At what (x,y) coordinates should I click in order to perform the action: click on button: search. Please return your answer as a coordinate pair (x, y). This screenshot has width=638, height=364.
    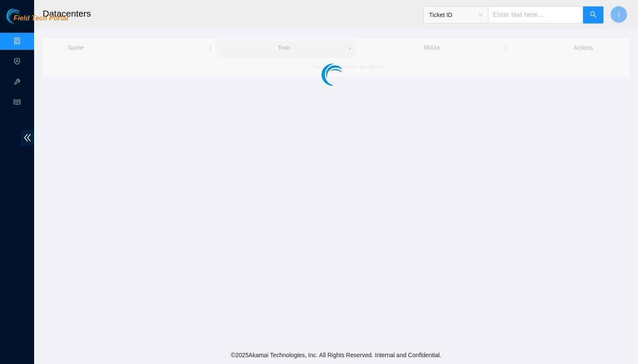
    Looking at the image, I should click on (594, 15).